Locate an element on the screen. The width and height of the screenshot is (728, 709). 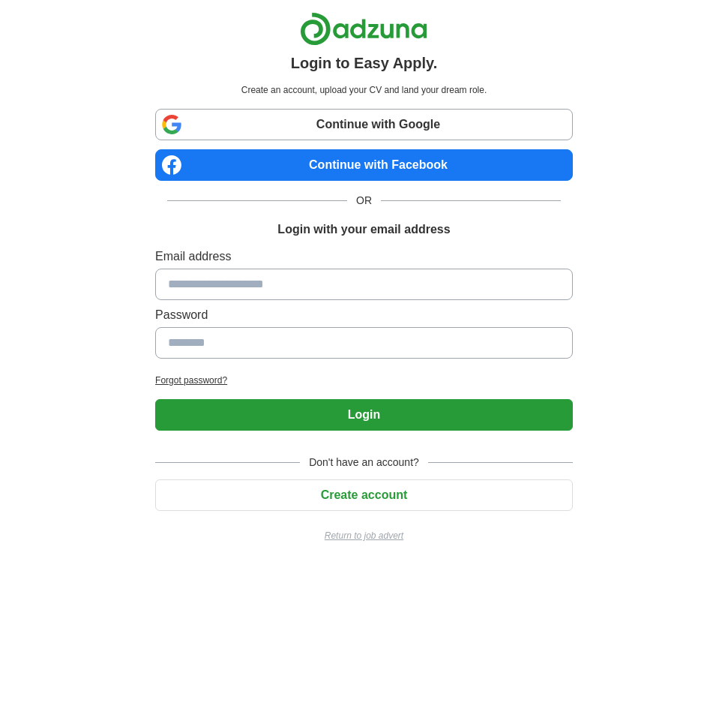
label: Email address is located at coordinates (364, 257).